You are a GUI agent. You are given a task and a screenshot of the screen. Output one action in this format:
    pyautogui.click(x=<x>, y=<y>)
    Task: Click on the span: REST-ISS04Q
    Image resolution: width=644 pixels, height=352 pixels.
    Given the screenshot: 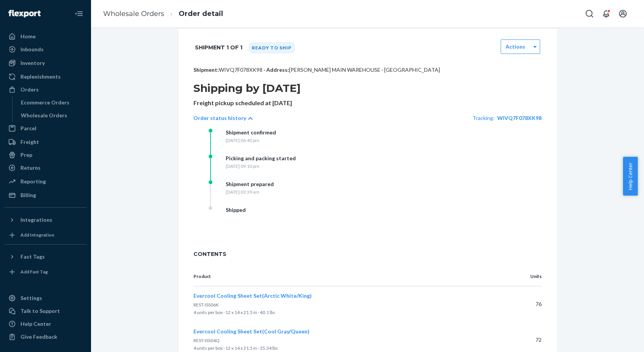 What is the action you would take?
    pyautogui.click(x=207, y=340)
    